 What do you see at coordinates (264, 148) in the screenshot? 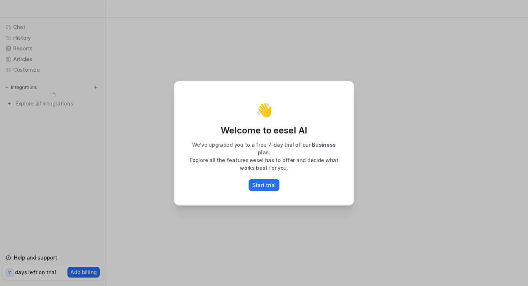
I see `p: We’ve upgraded you to a free 7-day trial of our` at bounding box center [264, 148].